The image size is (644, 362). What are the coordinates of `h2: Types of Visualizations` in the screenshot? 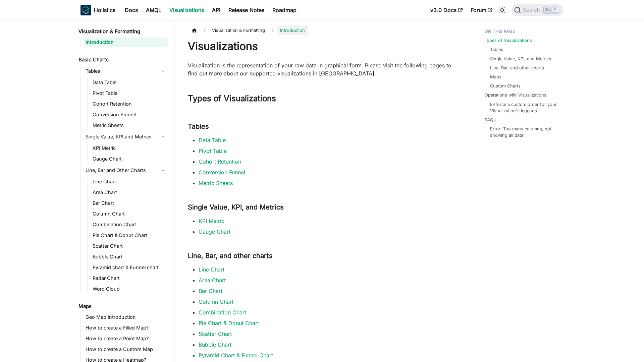 It's located at (323, 100).